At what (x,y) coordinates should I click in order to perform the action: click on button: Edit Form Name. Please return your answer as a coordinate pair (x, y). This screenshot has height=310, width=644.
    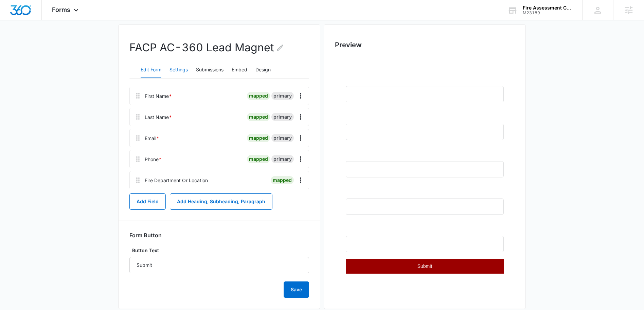
    Looking at the image, I should click on (280, 48).